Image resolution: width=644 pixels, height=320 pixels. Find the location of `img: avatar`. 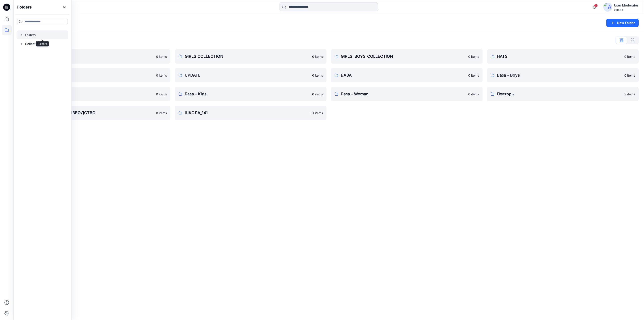

img: avatar is located at coordinates (608, 7).